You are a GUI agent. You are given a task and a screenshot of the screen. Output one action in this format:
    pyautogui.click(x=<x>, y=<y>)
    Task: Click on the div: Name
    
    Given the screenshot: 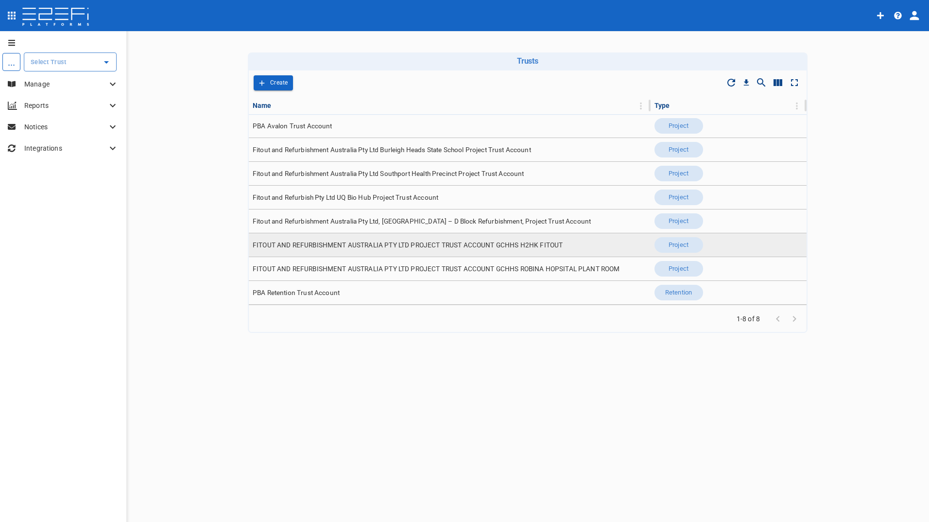 What is the action you would take?
    pyautogui.click(x=262, y=105)
    